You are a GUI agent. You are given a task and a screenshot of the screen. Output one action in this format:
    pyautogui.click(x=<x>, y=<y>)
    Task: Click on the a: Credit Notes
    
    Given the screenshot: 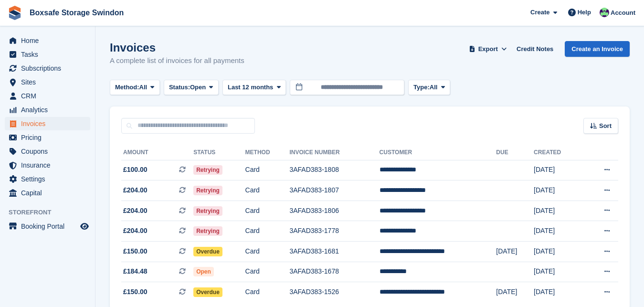 What is the action you would take?
    pyautogui.click(x=534, y=49)
    